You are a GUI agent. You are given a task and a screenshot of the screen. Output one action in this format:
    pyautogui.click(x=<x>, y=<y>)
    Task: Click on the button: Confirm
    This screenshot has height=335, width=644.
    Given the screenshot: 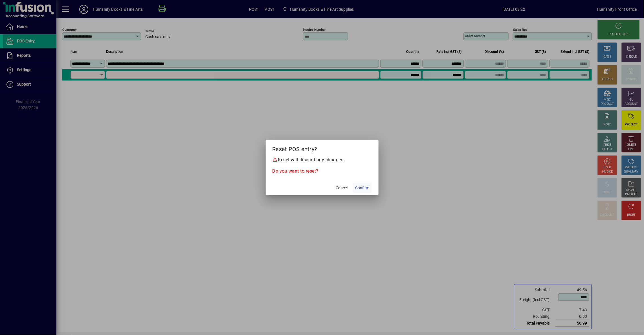 What is the action you would take?
    pyautogui.click(x=363, y=188)
    